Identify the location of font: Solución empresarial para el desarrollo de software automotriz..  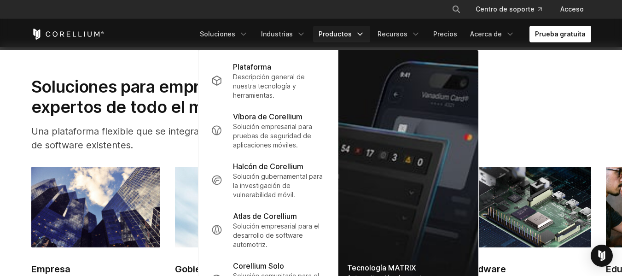
(276, 235).